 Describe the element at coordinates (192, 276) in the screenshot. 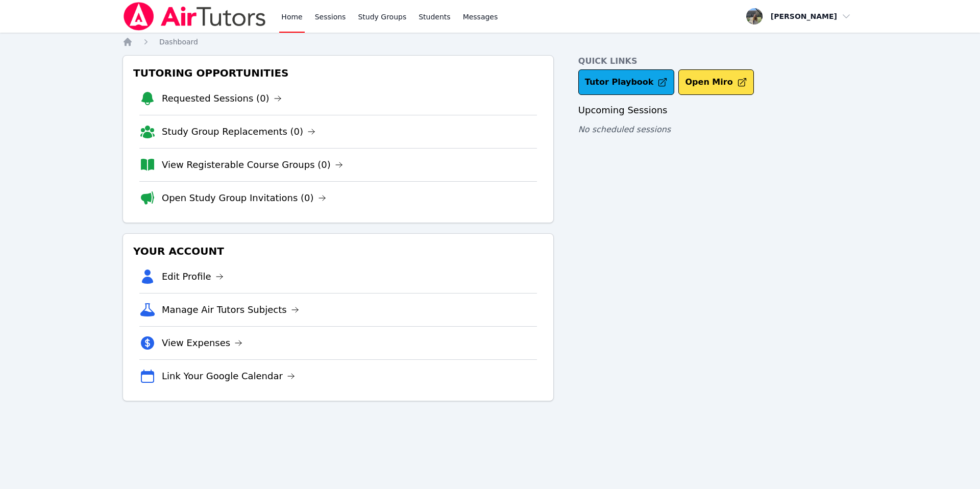

I see `a: Edit Profile` at that location.